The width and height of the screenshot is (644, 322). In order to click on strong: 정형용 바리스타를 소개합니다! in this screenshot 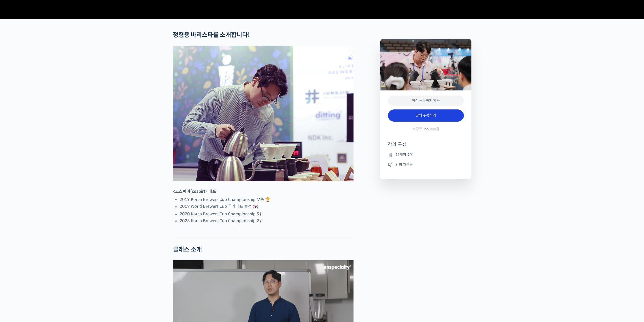, I will do `click(211, 35)`.